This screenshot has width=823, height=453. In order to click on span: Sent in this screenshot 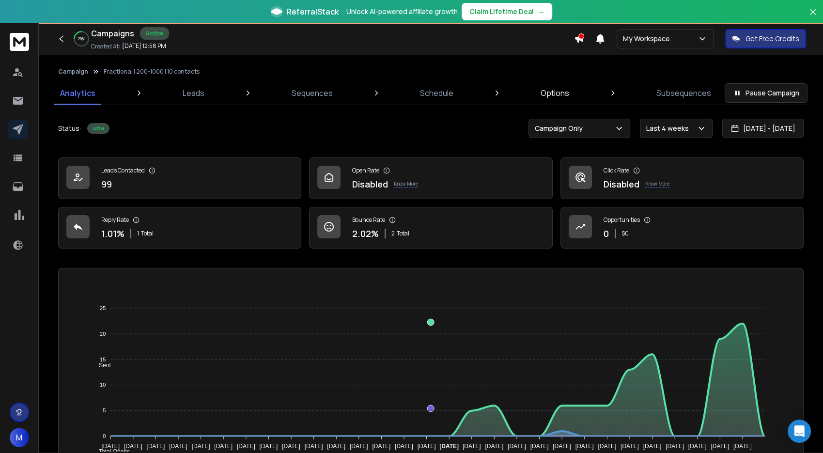, I will do `click(101, 365)`.